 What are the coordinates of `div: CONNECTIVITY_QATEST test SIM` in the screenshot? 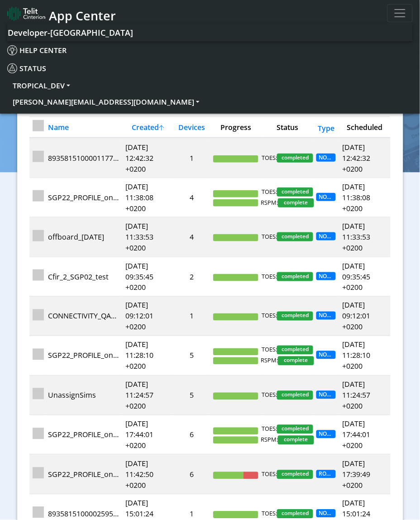 It's located at (83, 316).